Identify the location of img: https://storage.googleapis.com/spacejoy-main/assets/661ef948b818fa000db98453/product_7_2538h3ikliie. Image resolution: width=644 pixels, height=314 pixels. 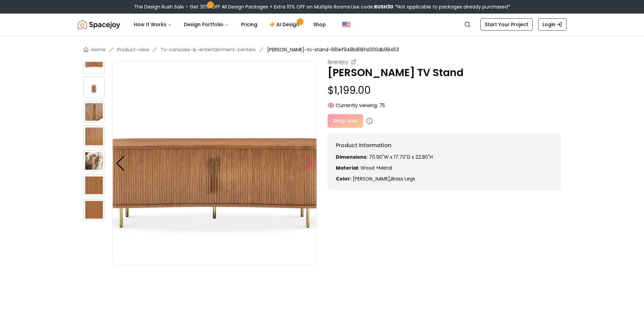
(94, 161).